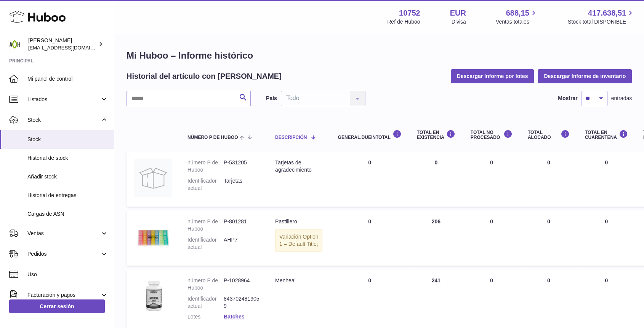 The width and height of the screenshot is (644, 328). Describe the element at coordinates (403, 22) in the screenshot. I see `div: Ref de Huboo` at that location.